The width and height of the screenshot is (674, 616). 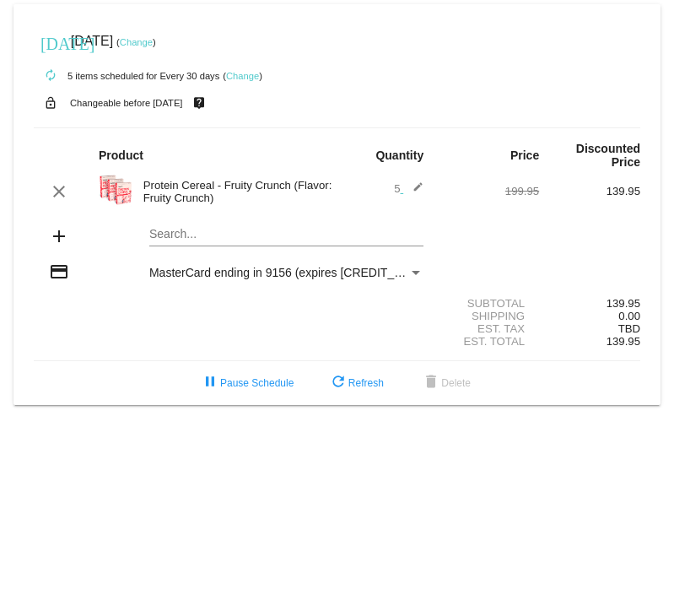 I want to click on span: 5, so click(x=408, y=188).